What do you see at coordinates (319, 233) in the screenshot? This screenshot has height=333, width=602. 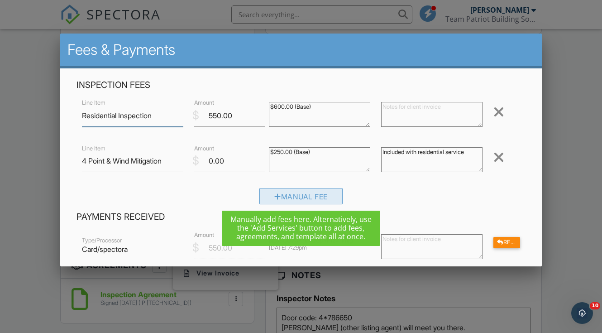 I see `div: Transaction ID` at bounding box center [319, 233].